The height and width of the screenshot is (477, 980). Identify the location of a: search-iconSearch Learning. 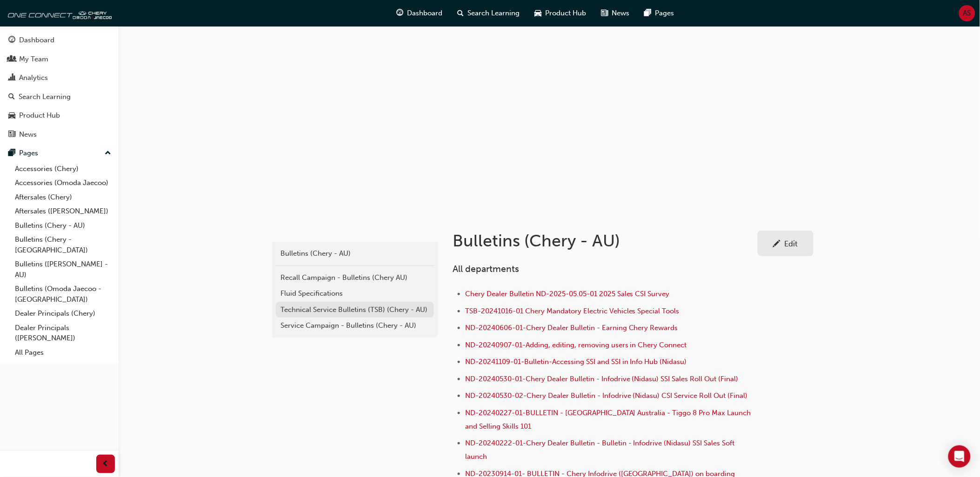
(489, 13).